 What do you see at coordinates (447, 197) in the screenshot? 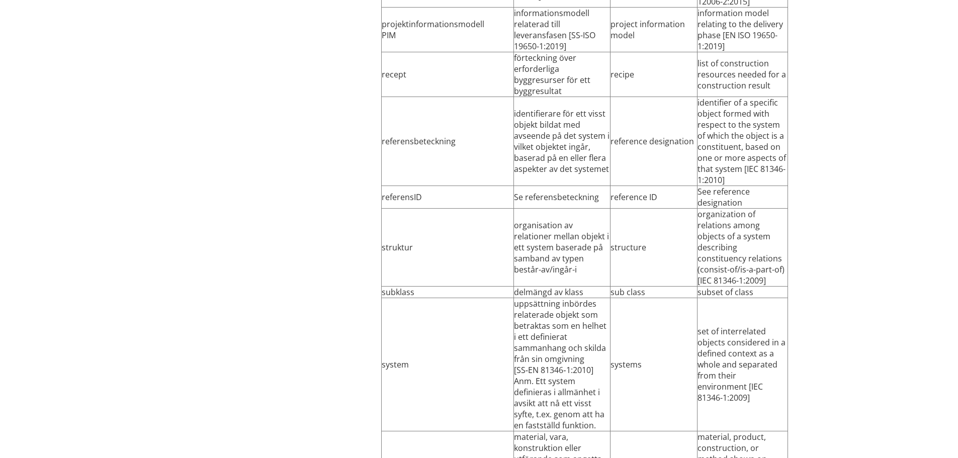
I see `td: referensID` at bounding box center [447, 197].